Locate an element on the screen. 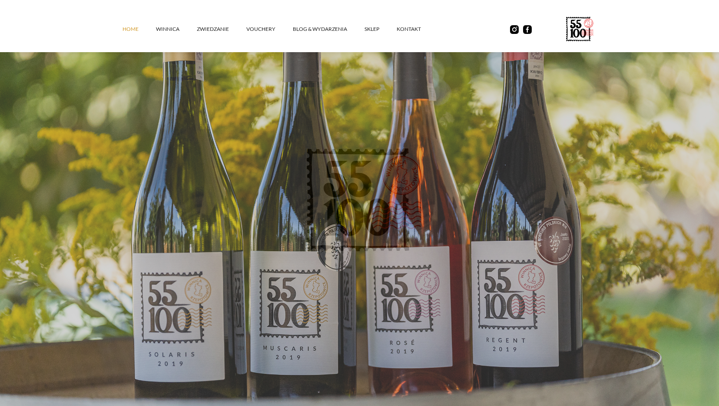  a: SKLEP is located at coordinates (380, 29).